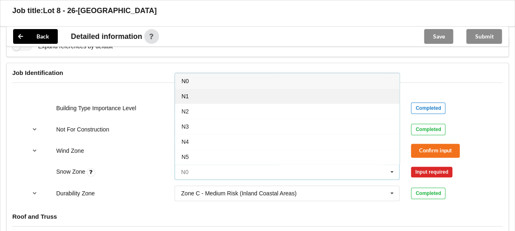 The width and height of the screenshot is (515, 231). What do you see at coordinates (27, 11) in the screenshot?
I see `h3: Job title:` at bounding box center [27, 11].